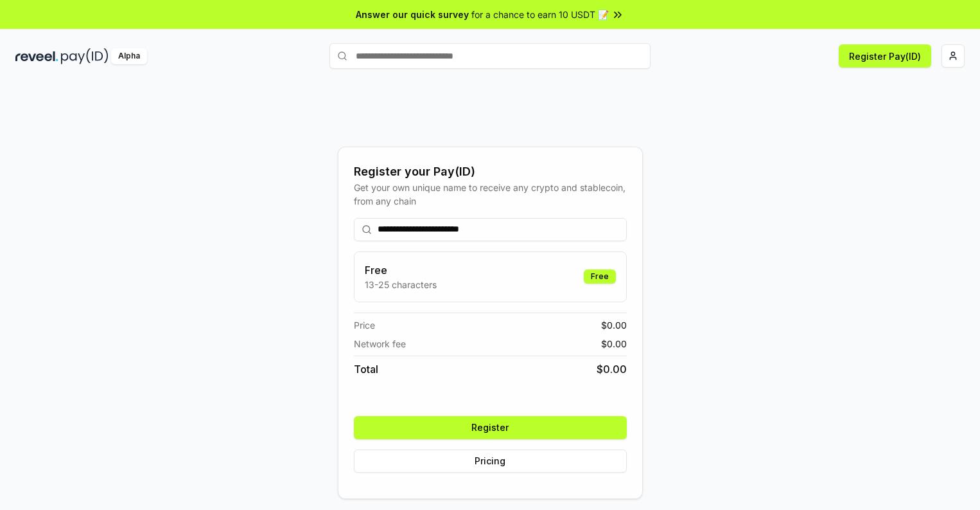 The image size is (980, 510). I want to click on button: Register Pay(ID), so click(885, 56).